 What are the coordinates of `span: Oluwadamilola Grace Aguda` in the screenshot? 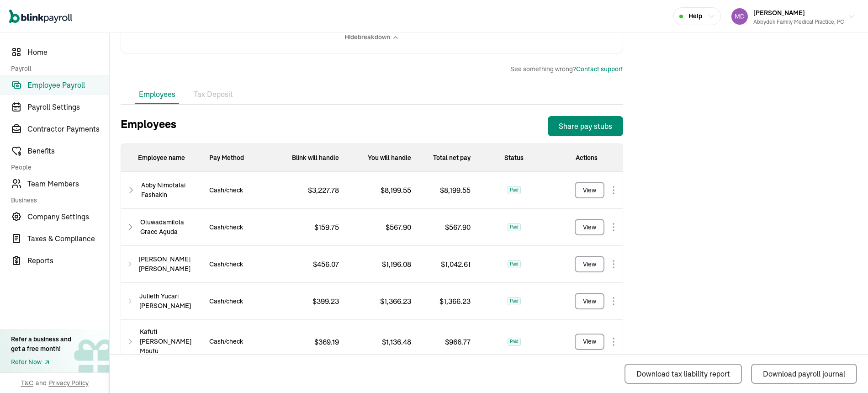 It's located at (171, 227).